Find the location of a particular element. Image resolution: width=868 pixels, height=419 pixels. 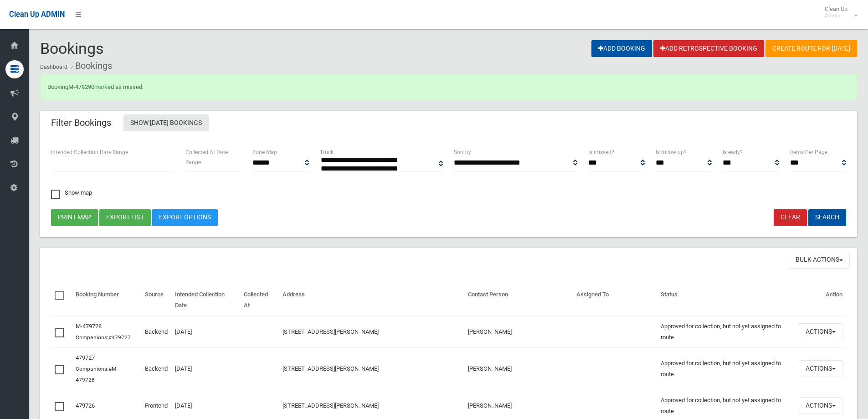

div: Booking marked as missed. is located at coordinates (448, 87).